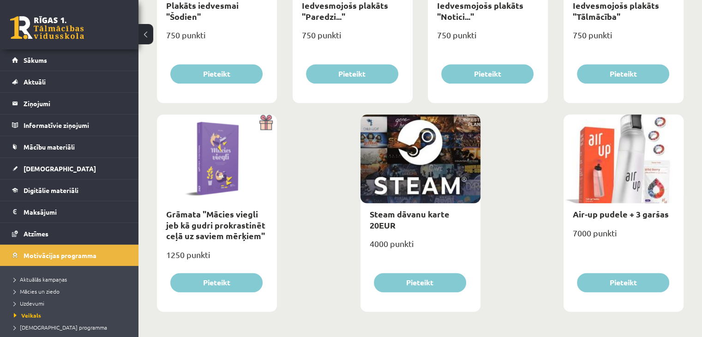  What do you see at coordinates (266, 122) in the screenshot?
I see `img: Dāvana ar pārsteigumu` at bounding box center [266, 122].